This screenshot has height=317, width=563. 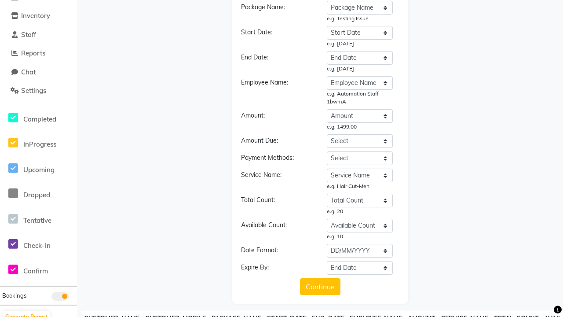 I want to click on a: Reports, so click(x=38, y=53).